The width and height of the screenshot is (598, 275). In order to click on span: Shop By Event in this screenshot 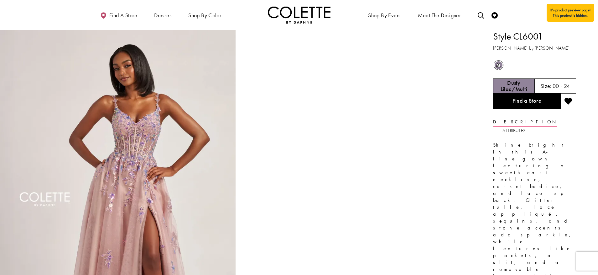, I will do `click(385, 15)`.